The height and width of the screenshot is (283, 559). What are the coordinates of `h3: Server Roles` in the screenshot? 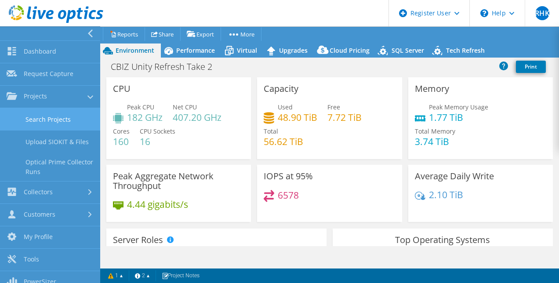 It's located at (138, 240).